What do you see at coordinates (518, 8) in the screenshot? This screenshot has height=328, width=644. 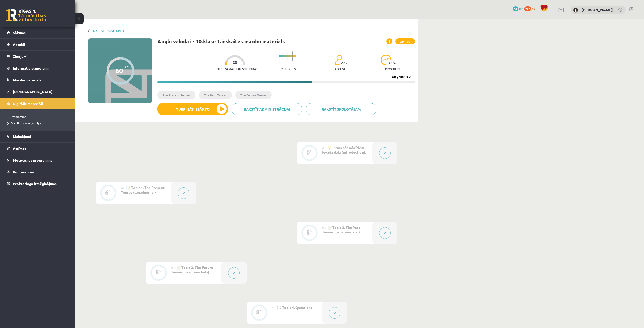 I see `a: 51 mP` at bounding box center [518, 8].